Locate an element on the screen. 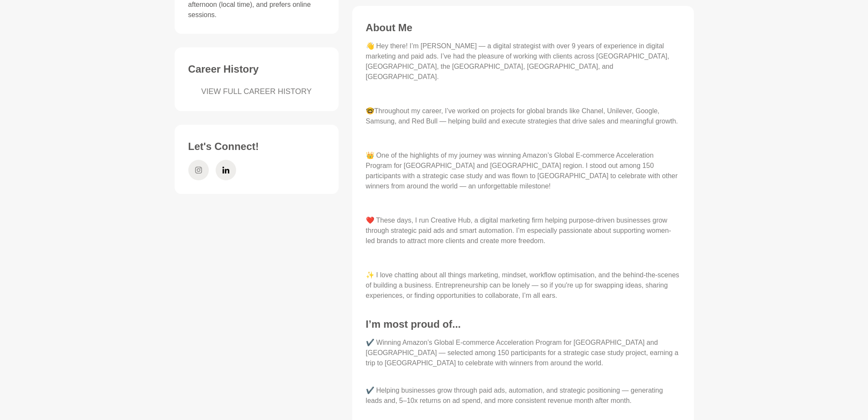 The height and width of the screenshot is (420, 868). p: ✔️ Helping businesses grow through paid ads, automation, and strategic positioning — generating l... is located at coordinates (523, 391).